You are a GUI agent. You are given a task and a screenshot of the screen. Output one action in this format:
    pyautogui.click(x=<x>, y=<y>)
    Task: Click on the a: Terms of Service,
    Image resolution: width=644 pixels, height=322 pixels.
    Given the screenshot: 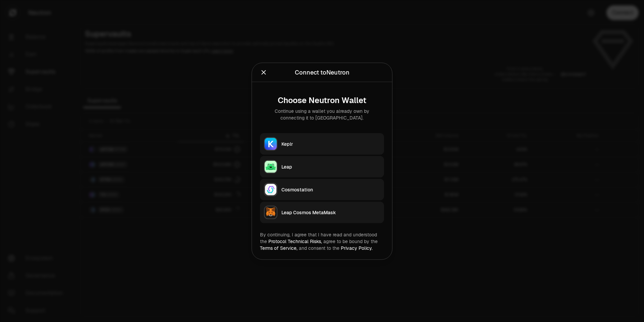 What is the action you would take?
    pyautogui.click(x=279, y=248)
    